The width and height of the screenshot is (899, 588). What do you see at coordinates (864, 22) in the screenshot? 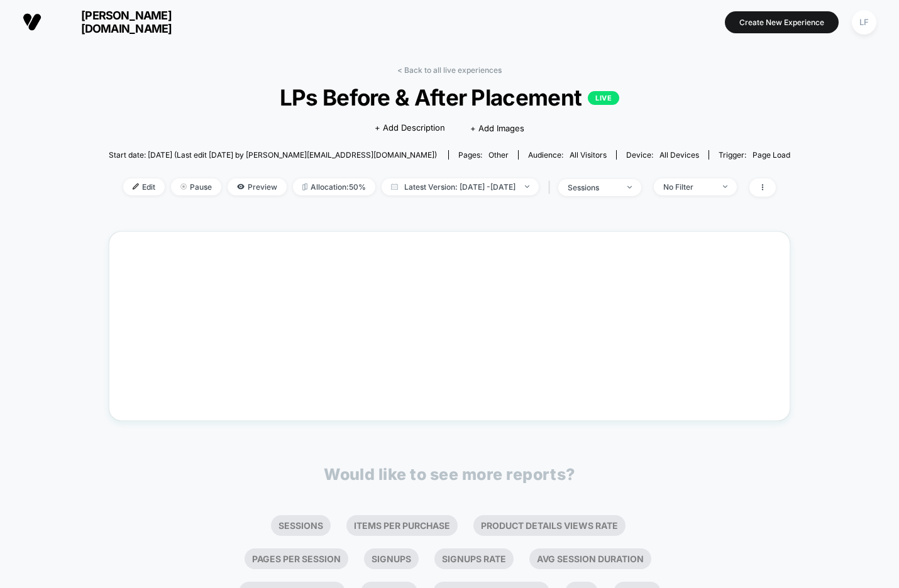
I see `button: LF` at bounding box center [864, 22].